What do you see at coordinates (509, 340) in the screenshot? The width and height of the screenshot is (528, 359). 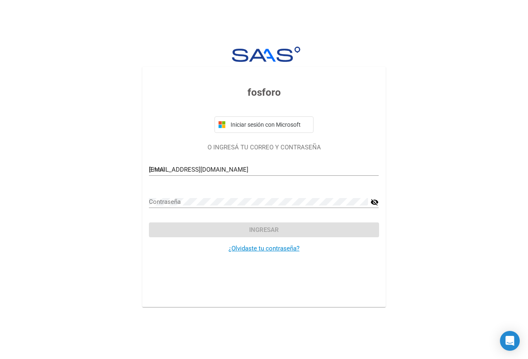 I see `div: Open Intercom Messenger` at bounding box center [509, 340].